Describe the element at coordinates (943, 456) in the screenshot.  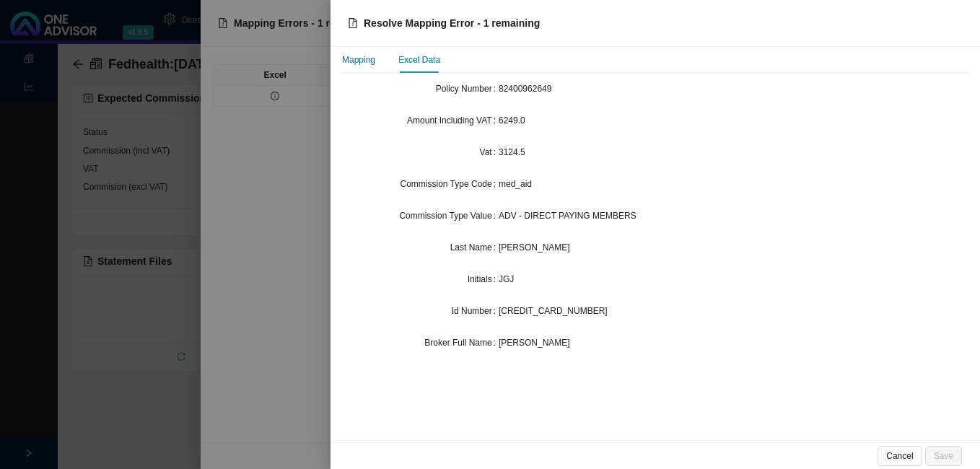
I see `button: Save` at that location.